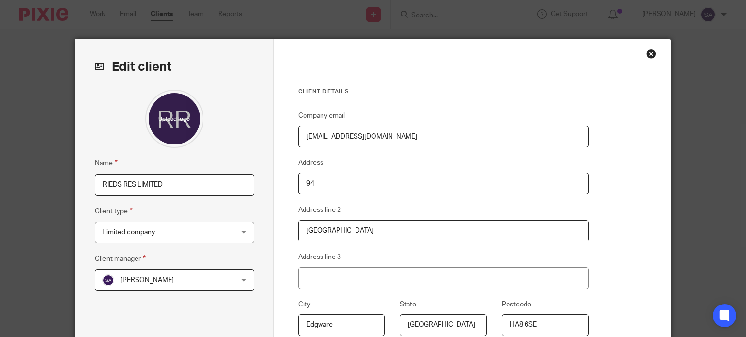  What do you see at coordinates (174, 67) in the screenshot?
I see `h2: Edit client` at bounding box center [174, 67].